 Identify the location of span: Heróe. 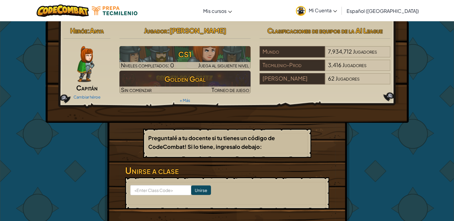
(79, 31).